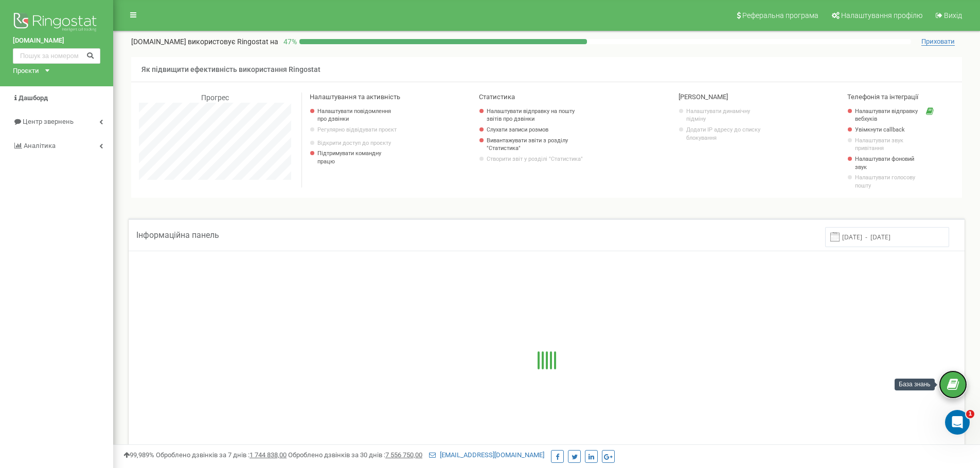  Describe the element at coordinates (357, 130) in the screenshot. I see `p: Регулярно відвідувати проєкт` at that location.